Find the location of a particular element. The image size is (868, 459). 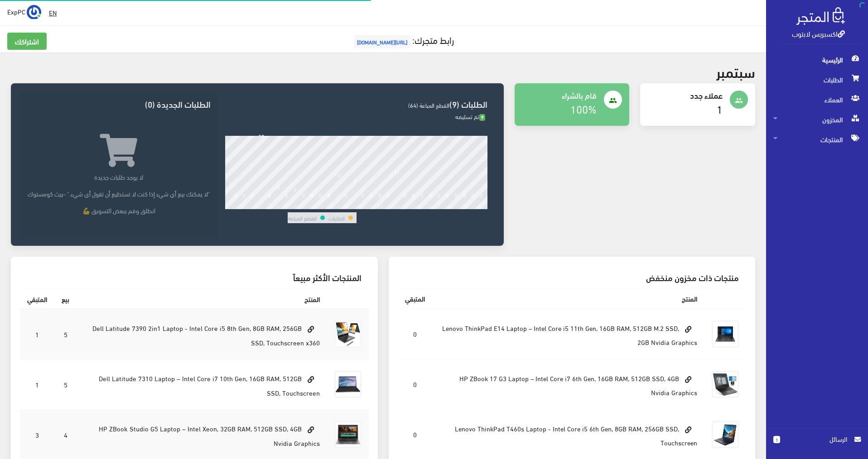

div: 16 is located at coordinates (363, 206).